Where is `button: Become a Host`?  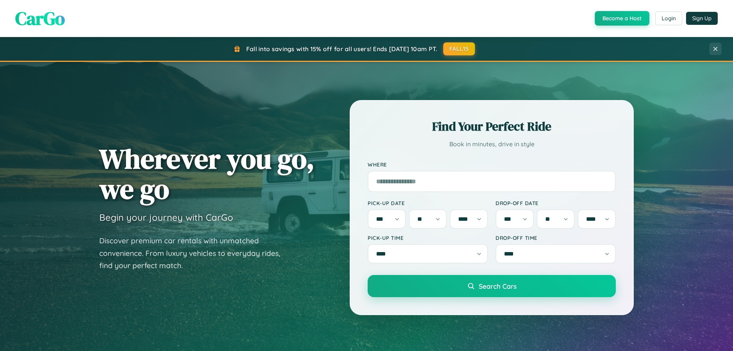 button: Become a Host is located at coordinates (622, 18).